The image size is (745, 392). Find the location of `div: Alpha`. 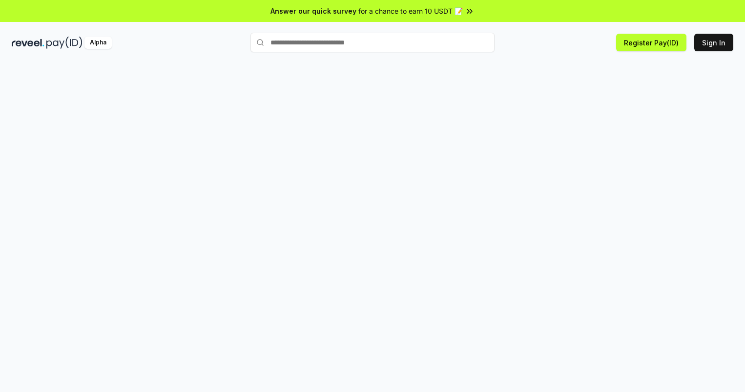

div: Alpha is located at coordinates (98, 42).